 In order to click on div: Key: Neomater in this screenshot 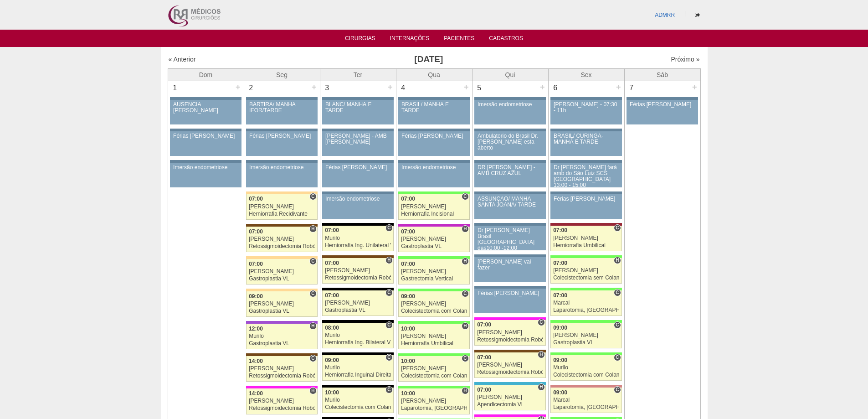, I will do `click(510, 383)`.